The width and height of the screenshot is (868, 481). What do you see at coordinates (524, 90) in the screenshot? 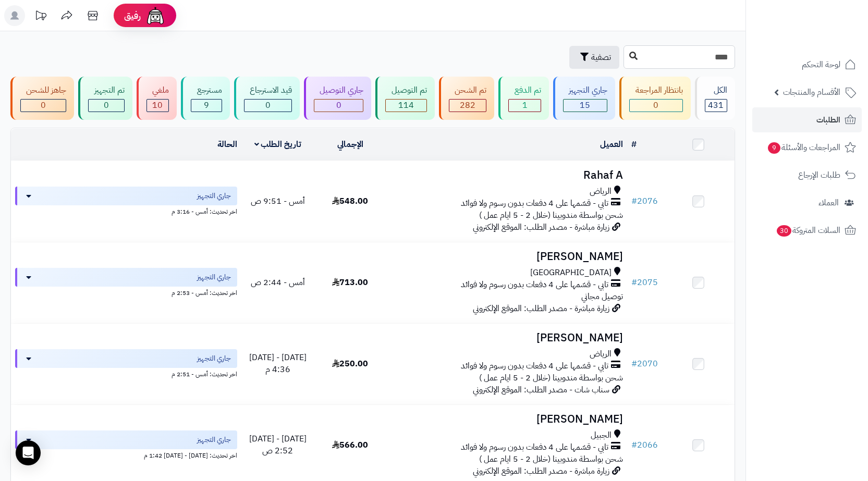
I see `div: تم الدفع` at bounding box center [524, 90].